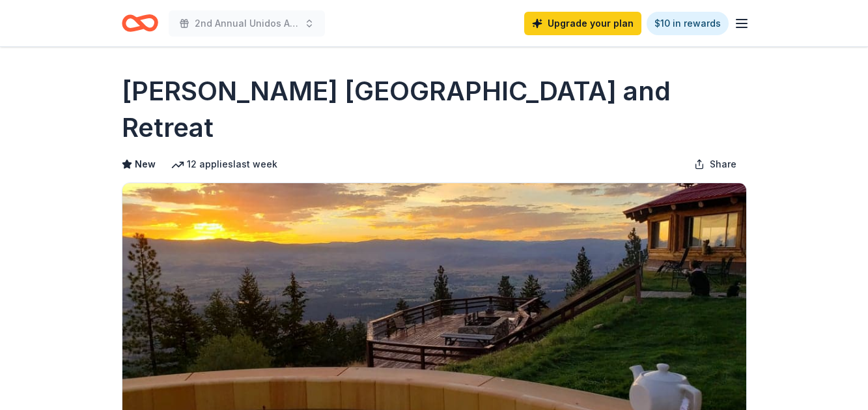 This screenshot has width=868, height=410. Describe the element at coordinates (140, 23) in the screenshot. I see `a: Home` at that location.